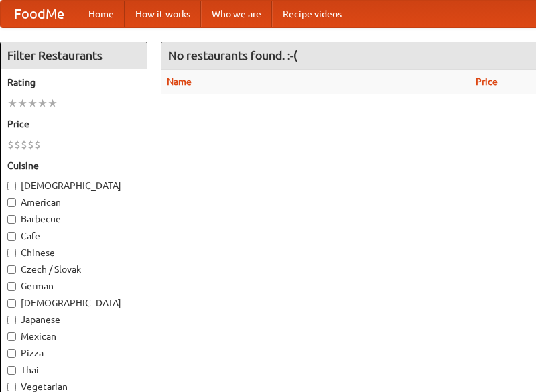  I want to click on input: Pizza, so click(11, 354).